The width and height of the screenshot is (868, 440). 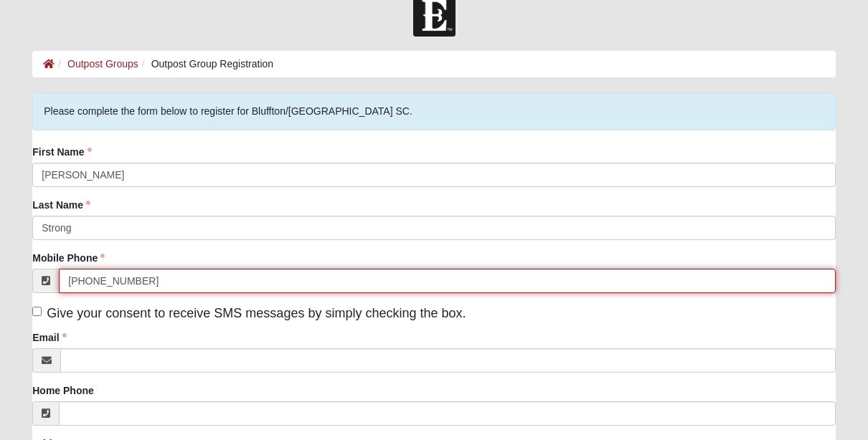 What do you see at coordinates (206, 64) in the screenshot?
I see `li: Outpost Group Registration` at bounding box center [206, 64].